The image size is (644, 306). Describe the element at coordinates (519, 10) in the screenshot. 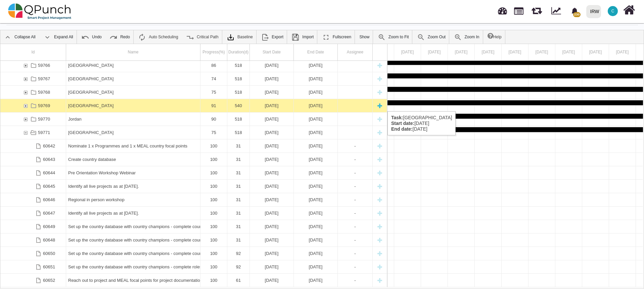

I see `span: Projects` at that location.